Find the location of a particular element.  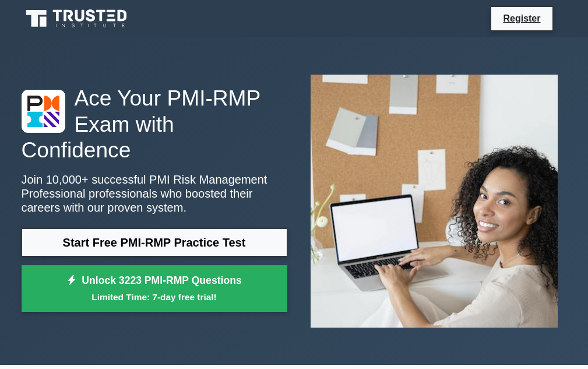

small: Limited Time: 7-day free trial! is located at coordinates (154, 297).